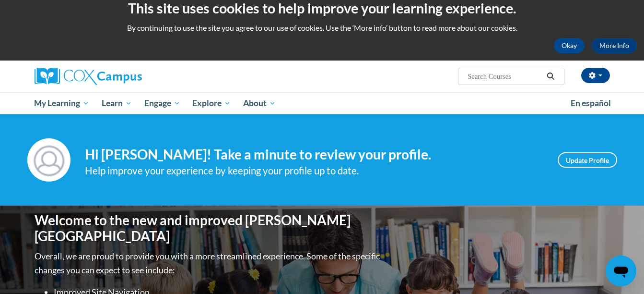 This screenshot has width=644, height=294. What do you see at coordinates (126, 76) in the screenshot?
I see `a: Cox Campus` at bounding box center [126, 76].